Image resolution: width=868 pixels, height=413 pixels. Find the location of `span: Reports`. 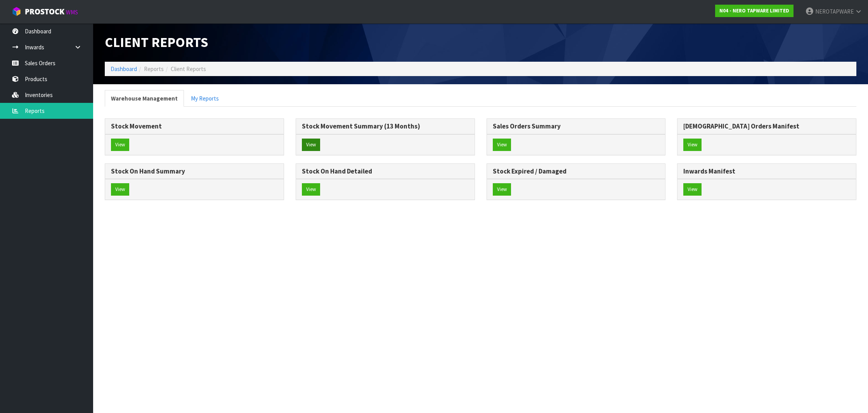

span: Reports is located at coordinates (153, 68).